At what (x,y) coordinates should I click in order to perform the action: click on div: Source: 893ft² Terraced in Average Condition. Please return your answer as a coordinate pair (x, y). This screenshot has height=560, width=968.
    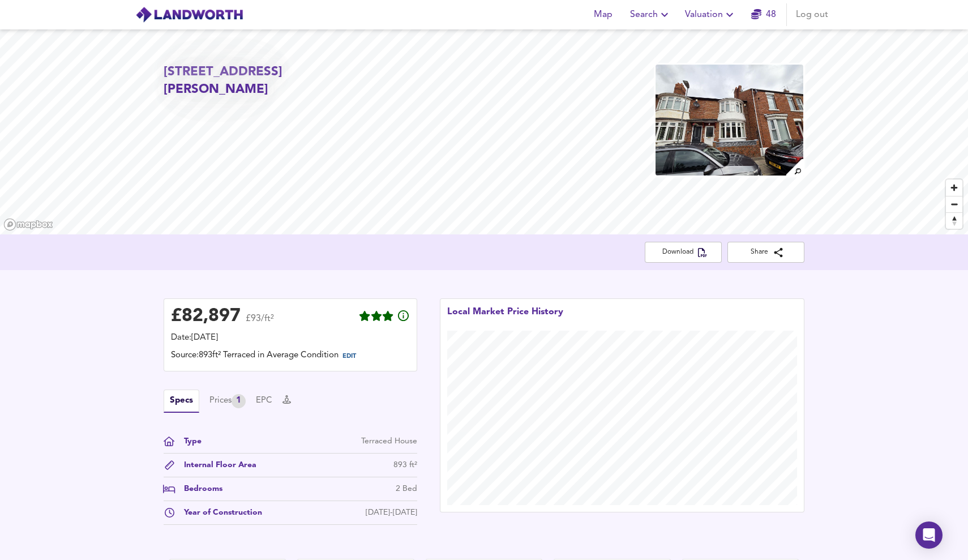
    Looking at the image, I should click on (291, 357).